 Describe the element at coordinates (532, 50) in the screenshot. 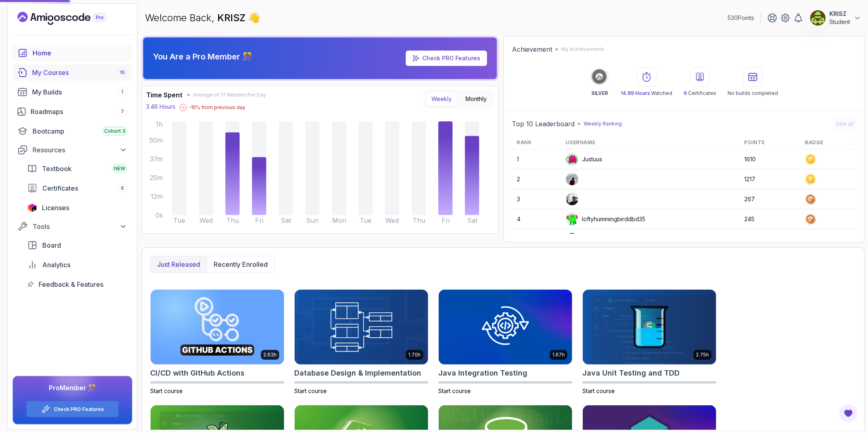

I see `h2: Achievement` at that location.